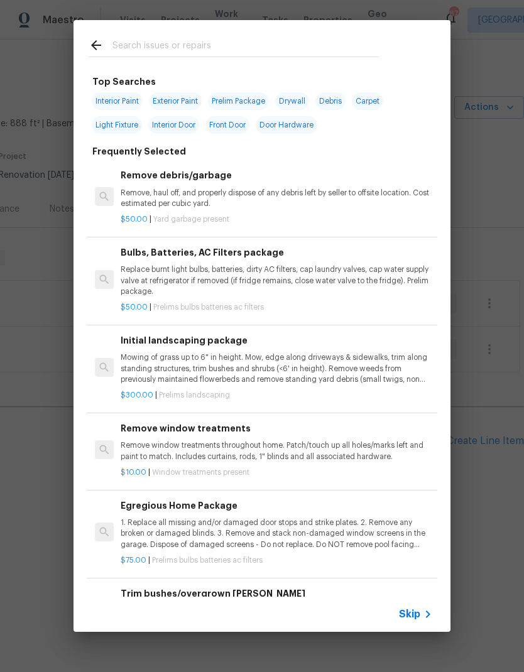 The width and height of the screenshot is (524, 672). What do you see at coordinates (246, 47) in the screenshot?
I see `input: Search issues or repairs` at bounding box center [246, 47].